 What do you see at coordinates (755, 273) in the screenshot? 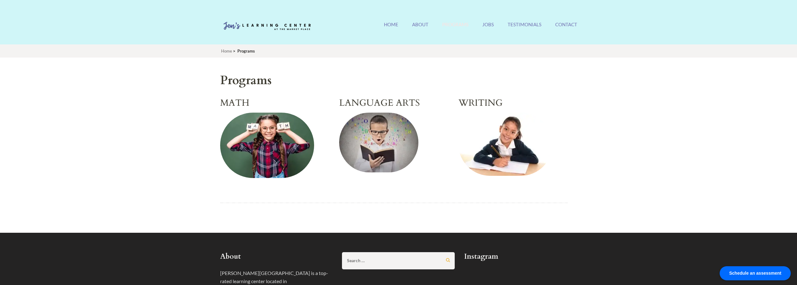
I see `div: Schedule an assessment` at bounding box center [755, 273].